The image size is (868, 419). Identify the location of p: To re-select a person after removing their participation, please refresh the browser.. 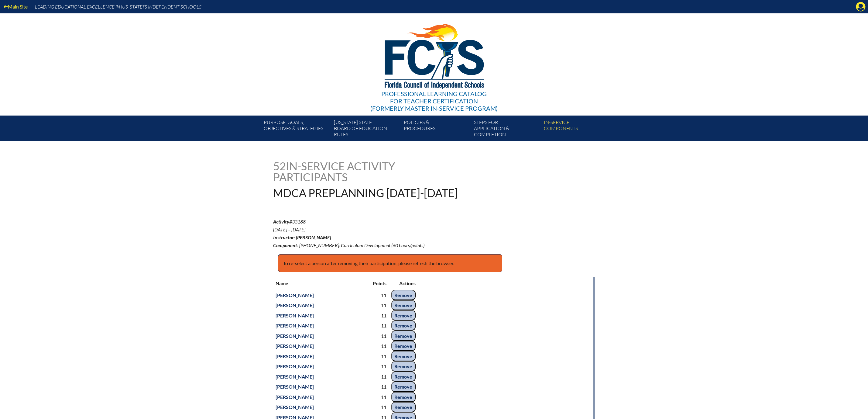
(390, 263).